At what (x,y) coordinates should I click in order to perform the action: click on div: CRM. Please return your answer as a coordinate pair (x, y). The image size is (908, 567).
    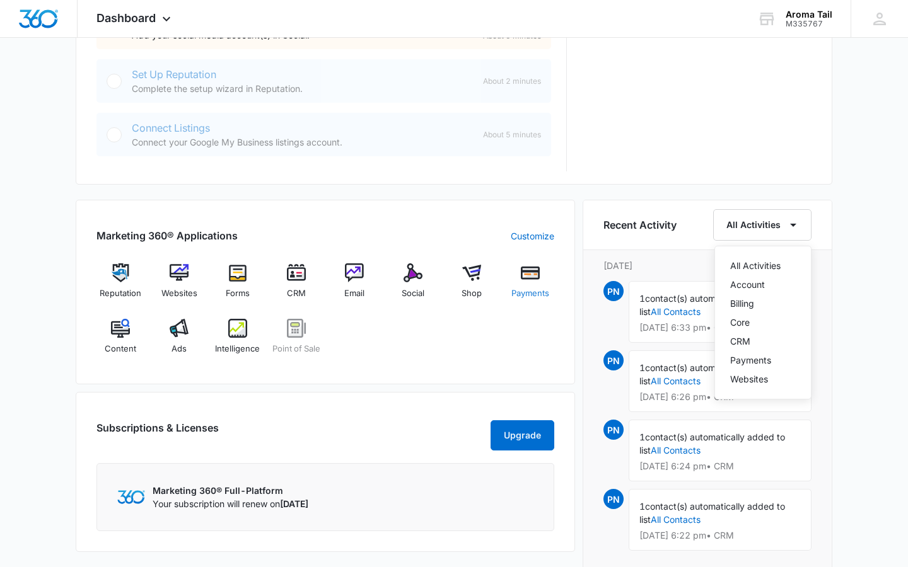
    Looking at the image, I should click on (755, 342).